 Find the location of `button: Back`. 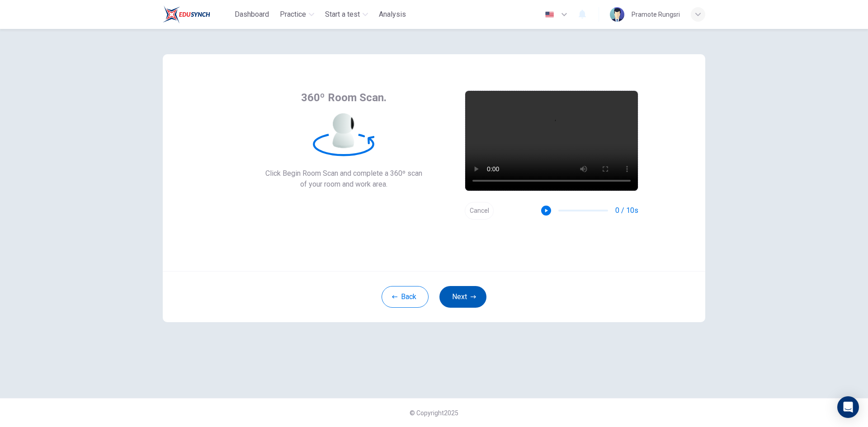

button: Back is located at coordinates (405, 297).